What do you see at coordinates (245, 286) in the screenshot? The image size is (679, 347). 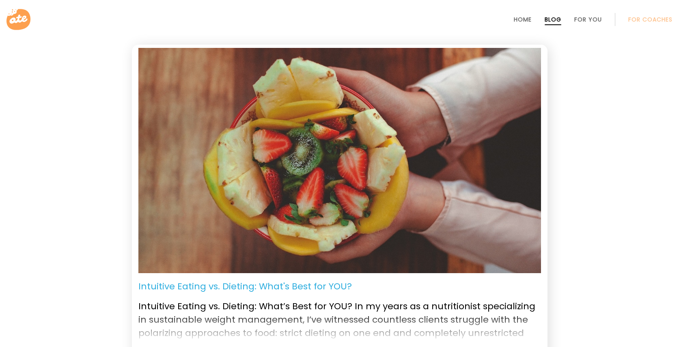 I see `p: Intuitive Eating vs. Dieting: What's Best for YOU?` at bounding box center [245, 286].